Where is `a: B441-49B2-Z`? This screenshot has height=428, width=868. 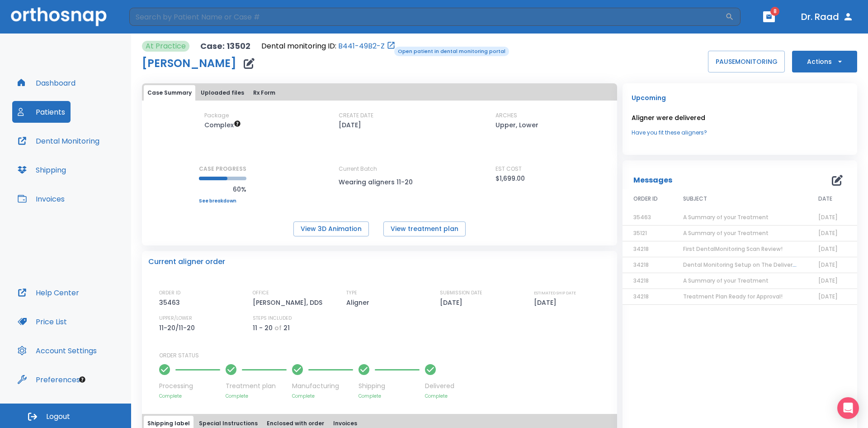 a: B441-49B2-Z is located at coordinates (361, 46).